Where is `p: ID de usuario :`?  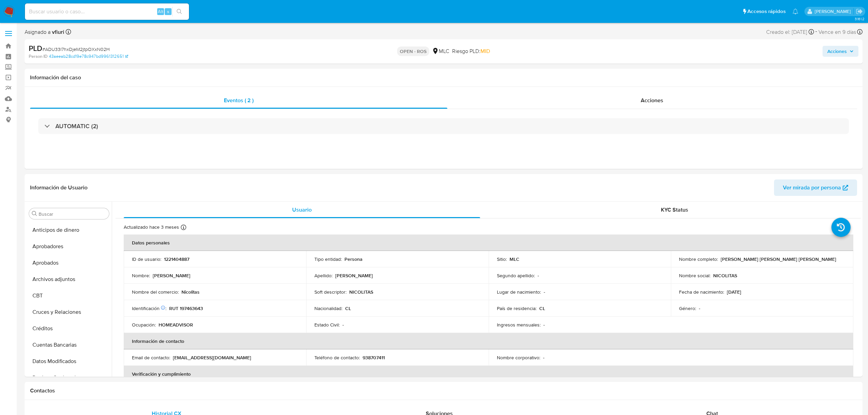
p: ID de usuario : is located at coordinates (147, 259).